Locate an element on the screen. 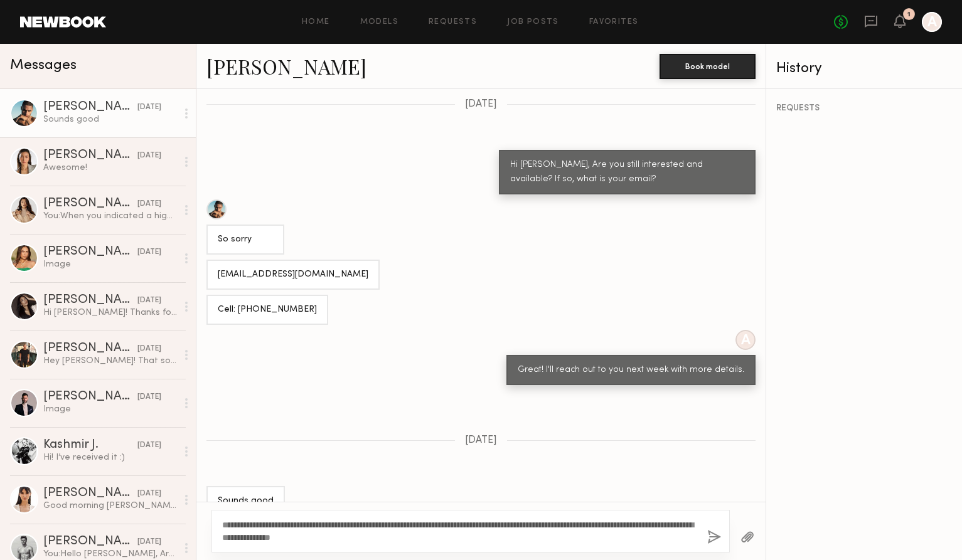  div: Great! I'll reach out to you next week with more details. is located at coordinates (630, 370).